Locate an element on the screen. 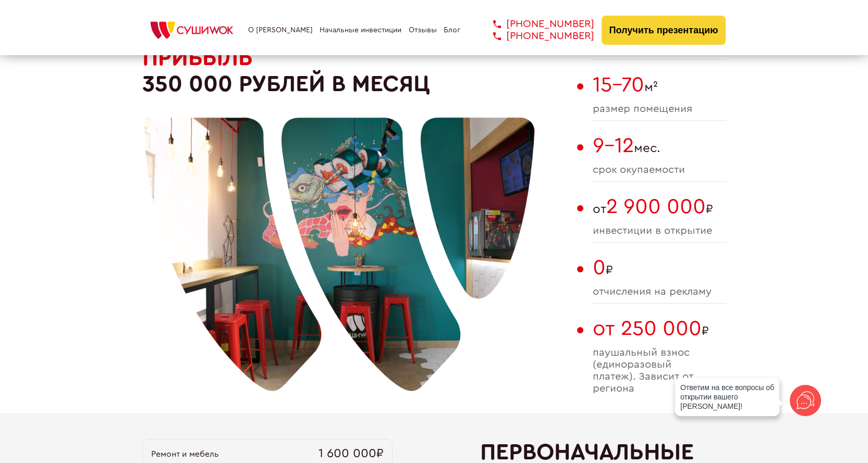 The height and width of the screenshot is (463, 868). span: 0 is located at coordinates (599, 267).